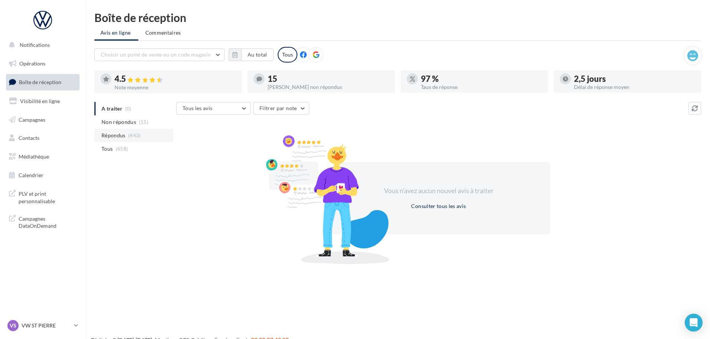 This screenshot has width=710, height=339. What do you see at coordinates (32, 119) in the screenshot?
I see `span: Campagnes` at bounding box center [32, 119].